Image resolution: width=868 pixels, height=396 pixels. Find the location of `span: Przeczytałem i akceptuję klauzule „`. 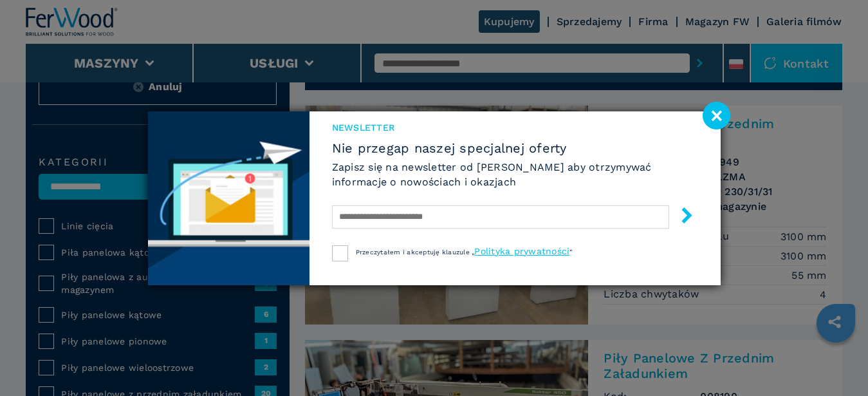

span: Przeczytałem i akceptuję klauzule „ is located at coordinates (415, 252).